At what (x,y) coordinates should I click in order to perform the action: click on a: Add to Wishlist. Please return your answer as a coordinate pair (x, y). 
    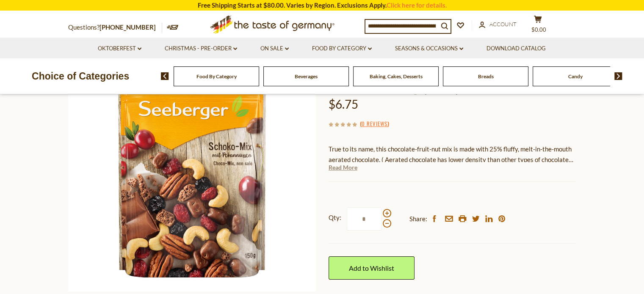
    Looking at the image, I should click on (371, 268).